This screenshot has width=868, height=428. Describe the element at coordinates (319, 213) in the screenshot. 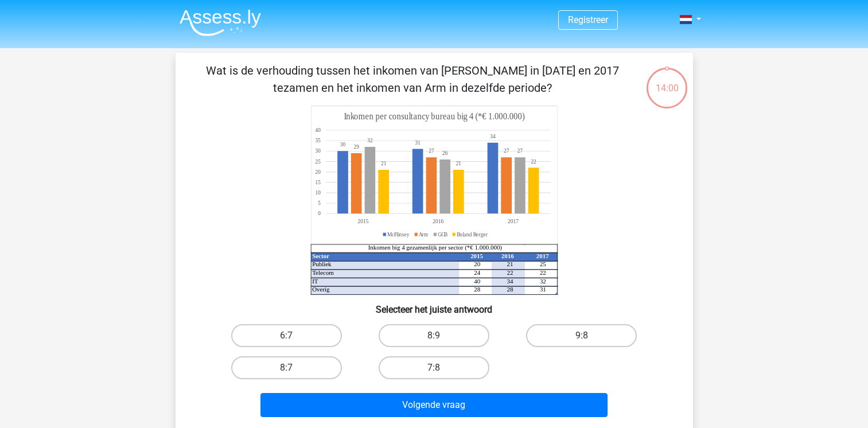

I see `tspan: 0` at that location.